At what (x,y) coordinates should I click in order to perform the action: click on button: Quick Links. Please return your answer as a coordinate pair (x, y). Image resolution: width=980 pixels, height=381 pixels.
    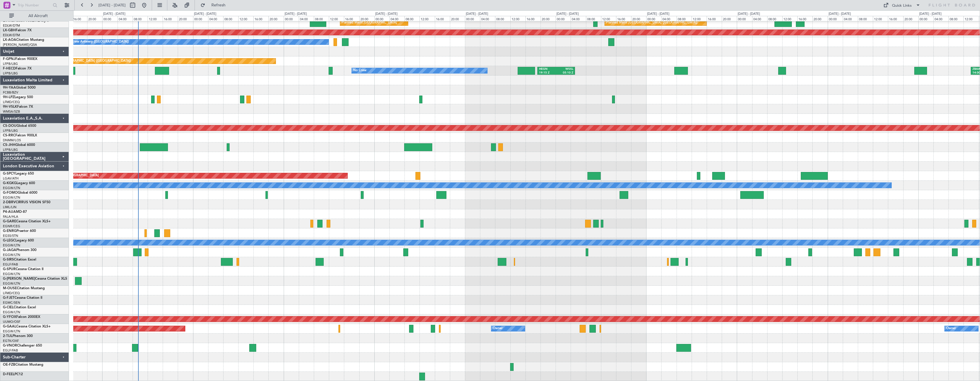
    Looking at the image, I should click on (902, 5).